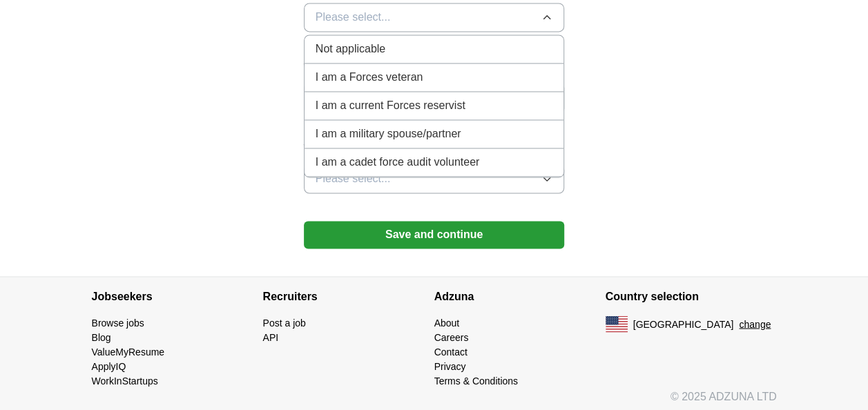 This screenshot has width=868, height=410. What do you see at coordinates (118, 323) in the screenshot?
I see `a: Browse jobs` at bounding box center [118, 323].